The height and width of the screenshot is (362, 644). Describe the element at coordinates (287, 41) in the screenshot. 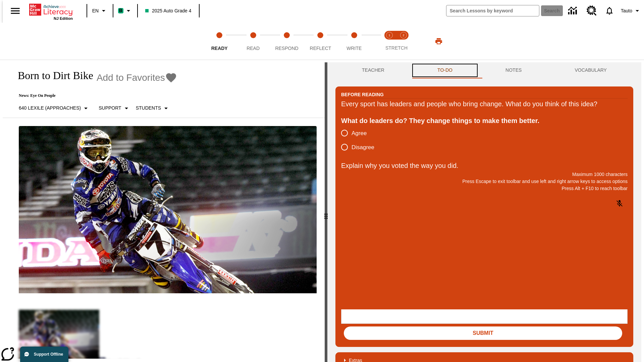

I see `button: Respond step 3 of 5` at that location.